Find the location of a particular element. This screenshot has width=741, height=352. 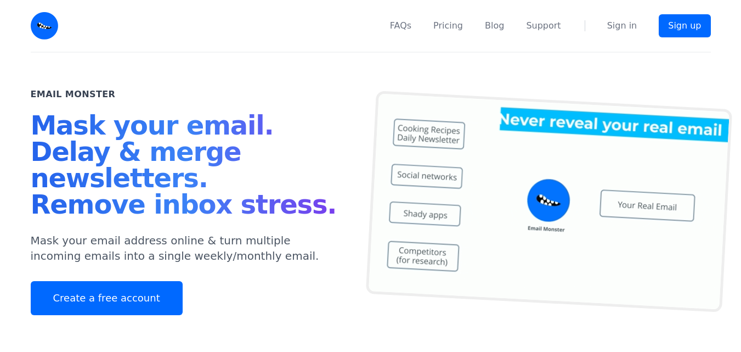

a: Pricing is located at coordinates (448, 26).